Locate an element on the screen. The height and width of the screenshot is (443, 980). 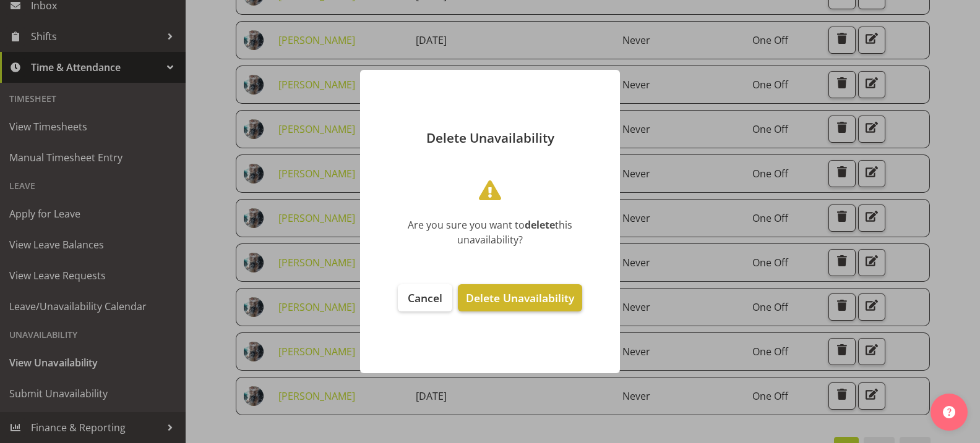
b: delete is located at coordinates (539, 225).